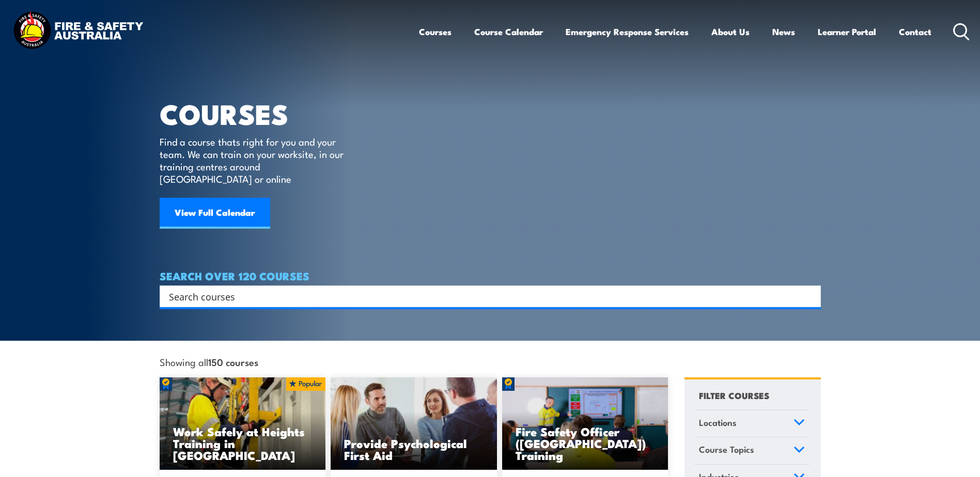 The width and height of the screenshot is (980, 477). I want to click on form: Search form, so click(486, 296).